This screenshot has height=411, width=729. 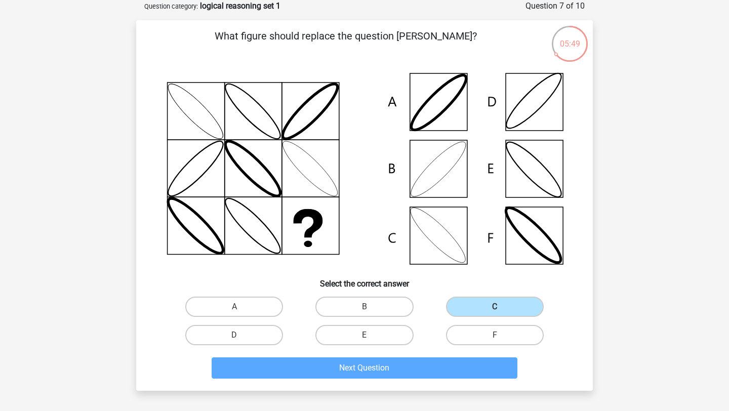 What do you see at coordinates (570, 37) in the screenshot?
I see `div: 05:49` at bounding box center [570, 37].